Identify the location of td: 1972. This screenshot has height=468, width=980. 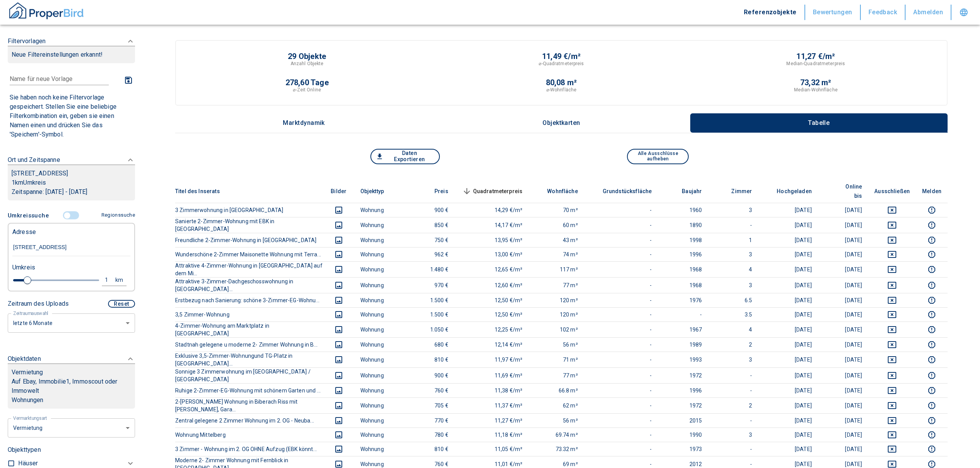
(683, 375).